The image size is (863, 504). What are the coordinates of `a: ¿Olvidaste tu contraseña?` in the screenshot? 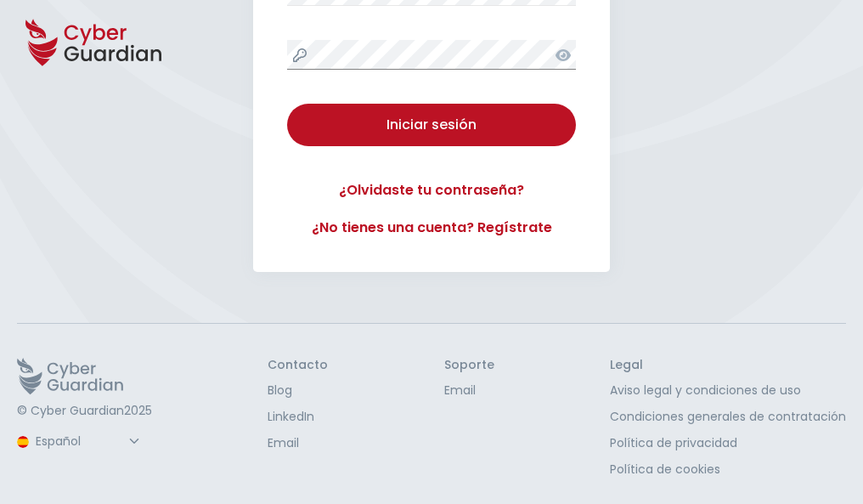 It's located at (432, 191).